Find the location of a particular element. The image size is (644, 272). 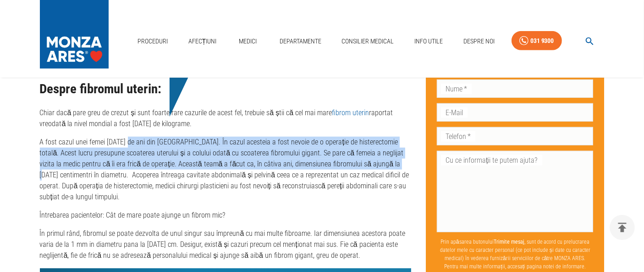

a: fibrom uterin is located at coordinates (350, 113).